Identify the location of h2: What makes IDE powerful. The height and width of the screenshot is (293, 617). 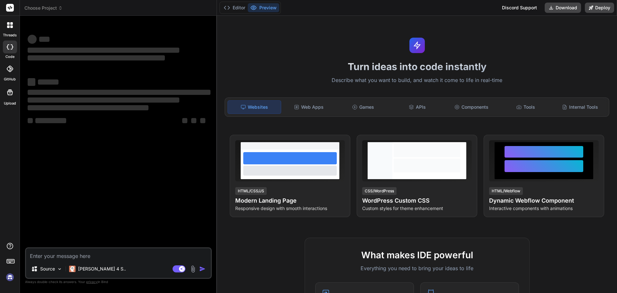
(417, 255).